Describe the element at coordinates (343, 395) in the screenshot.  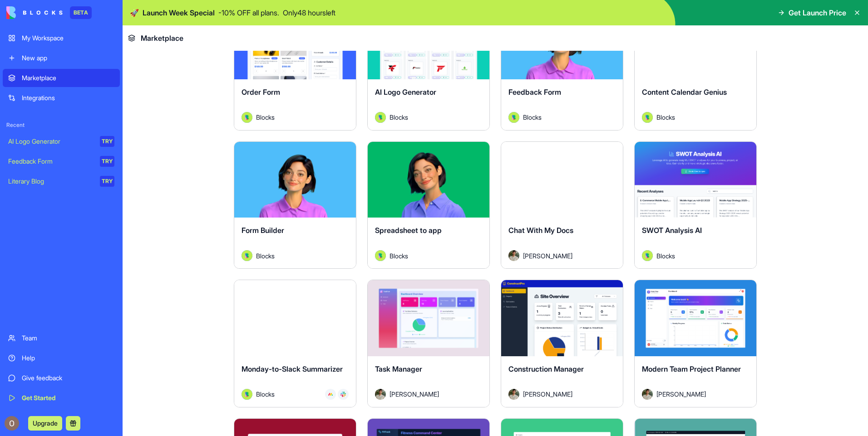
I see `img: Slack_i955cf.svg` at that location.